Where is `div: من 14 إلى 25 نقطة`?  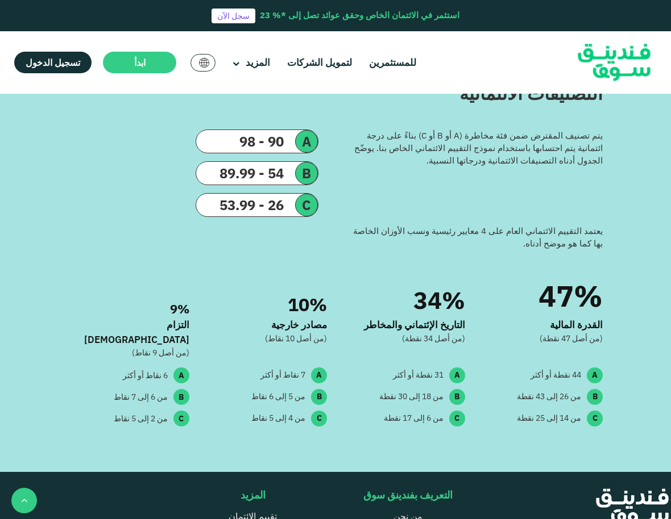
div: من 14 إلى 25 نقطة is located at coordinates (548, 418).